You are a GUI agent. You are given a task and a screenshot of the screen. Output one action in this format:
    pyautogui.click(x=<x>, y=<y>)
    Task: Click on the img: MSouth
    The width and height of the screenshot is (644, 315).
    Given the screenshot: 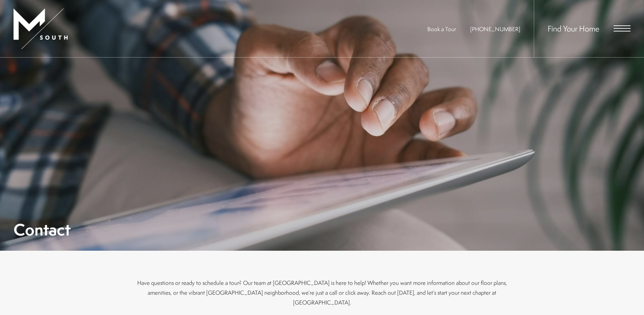 What is the action you would take?
    pyautogui.click(x=41, y=28)
    